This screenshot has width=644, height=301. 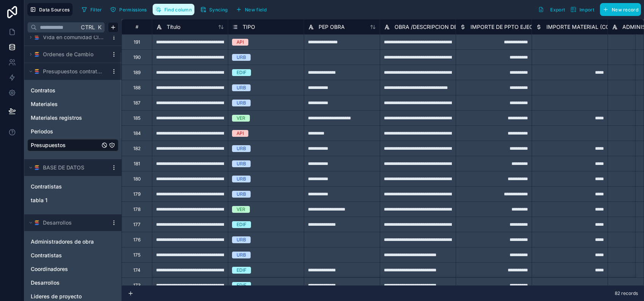 I want to click on button: Permissions, so click(x=129, y=9).